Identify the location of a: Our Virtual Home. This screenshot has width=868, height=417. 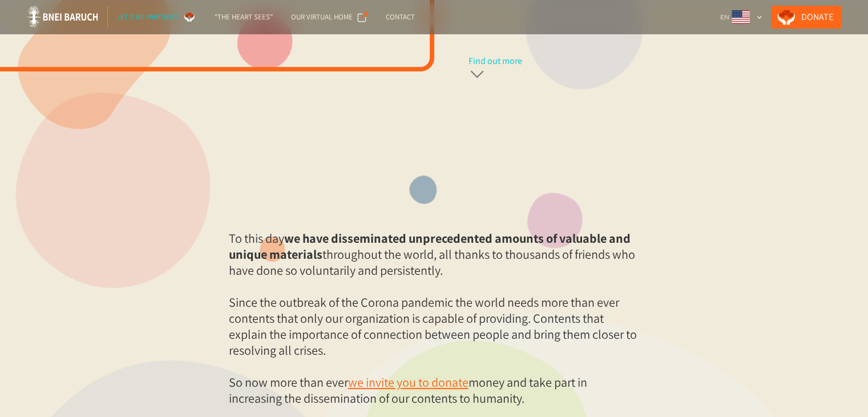
(330, 17).